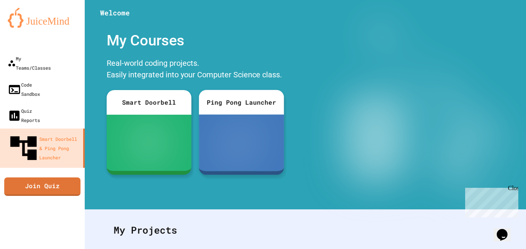 The image size is (526, 249). I want to click on img: sdb-white.svg, so click(149, 143).